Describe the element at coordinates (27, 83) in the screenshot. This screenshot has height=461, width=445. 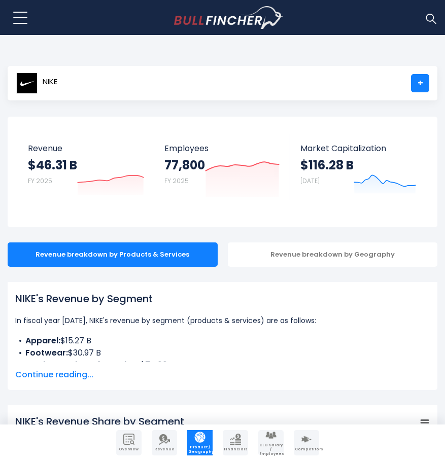
I see `img: NKE logo` at that location.